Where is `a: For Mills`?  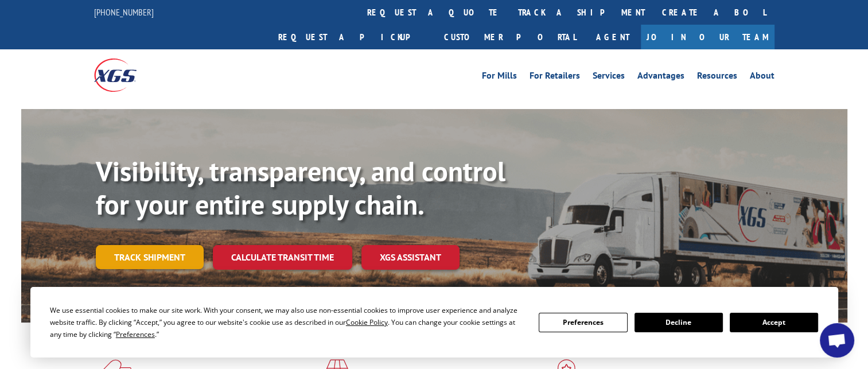
a: For Mills is located at coordinates (499, 77).